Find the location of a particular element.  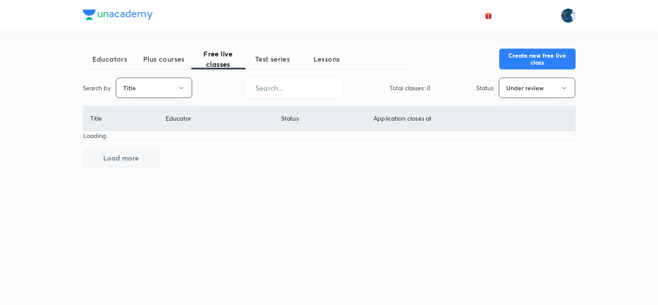

th: Title is located at coordinates (121, 118).